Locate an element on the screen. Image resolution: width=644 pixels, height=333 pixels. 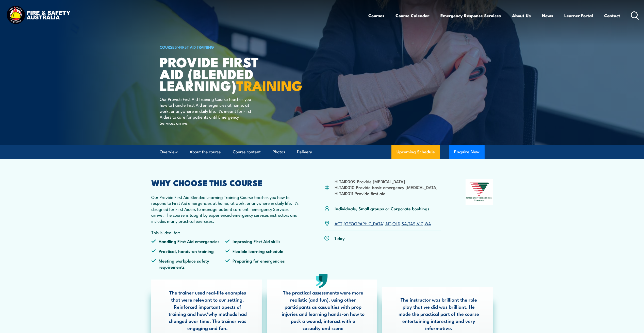
p: 1 day is located at coordinates (339, 238).